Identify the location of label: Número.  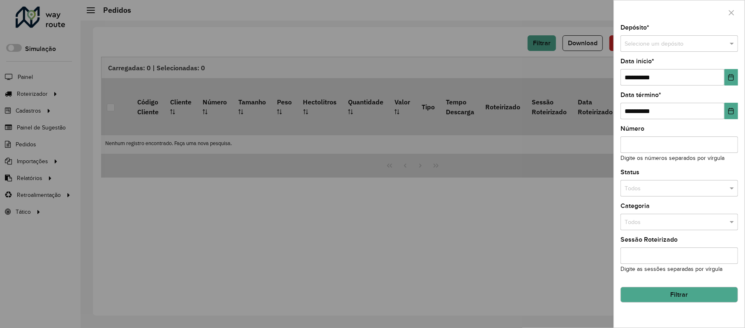
(632, 129).